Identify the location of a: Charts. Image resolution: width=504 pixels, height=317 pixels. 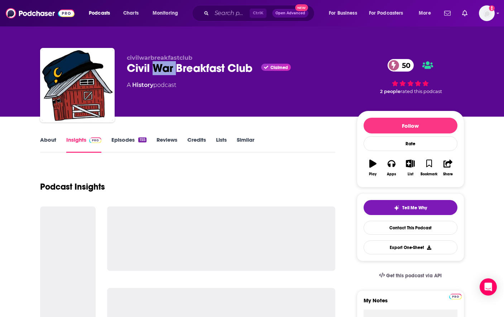
(131, 13).